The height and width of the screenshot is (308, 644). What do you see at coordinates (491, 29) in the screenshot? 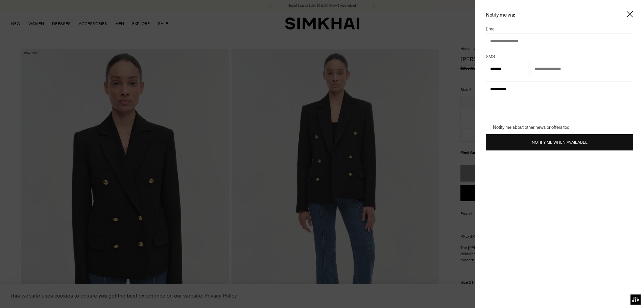
I see `div: Email` at bounding box center [491, 29].